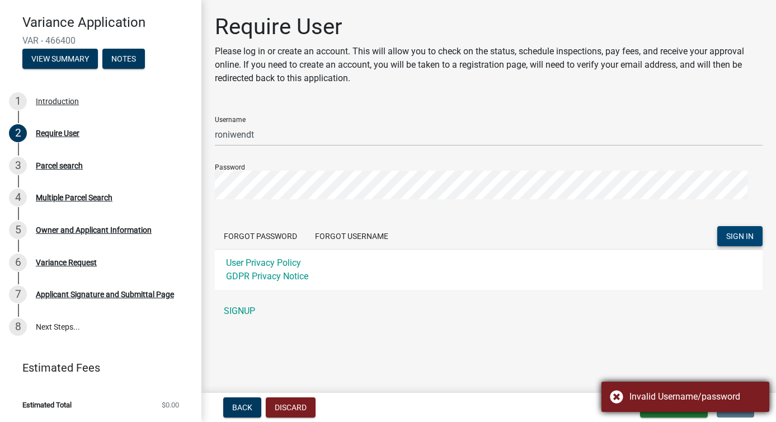 This screenshot has height=422, width=776. What do you see at coordinates (264, 263) in the screenshot?
I see `a: User Privacy Policy` at bounding box center [264, 263].